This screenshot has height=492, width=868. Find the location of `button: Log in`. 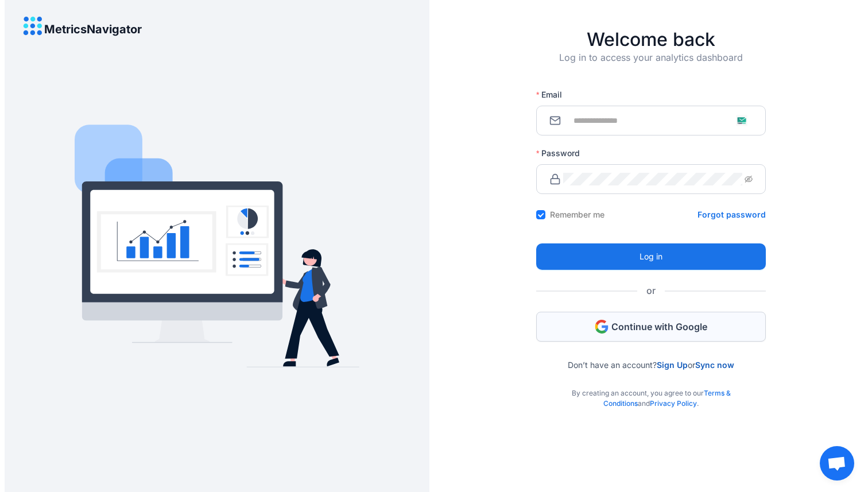

button: Log in is located at coordinates (650, 256).